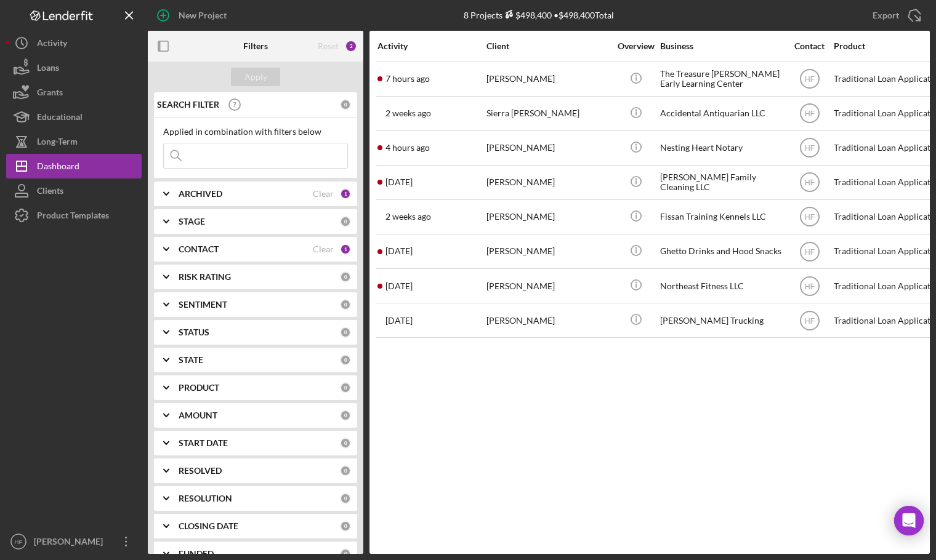 This screenshot has width=936, height=560. What do you see at coordinates (199, 388) in the screenshot?
I see `b: PRODUCT` at bounding box center [199, 388].